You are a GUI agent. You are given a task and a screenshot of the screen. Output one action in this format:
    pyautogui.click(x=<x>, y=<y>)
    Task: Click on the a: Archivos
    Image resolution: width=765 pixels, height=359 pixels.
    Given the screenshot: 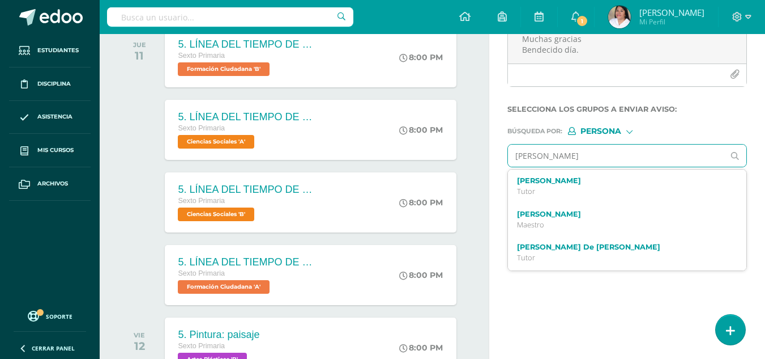 What is the action you would take?
    pyautogui.click(x=50, y=184)
    